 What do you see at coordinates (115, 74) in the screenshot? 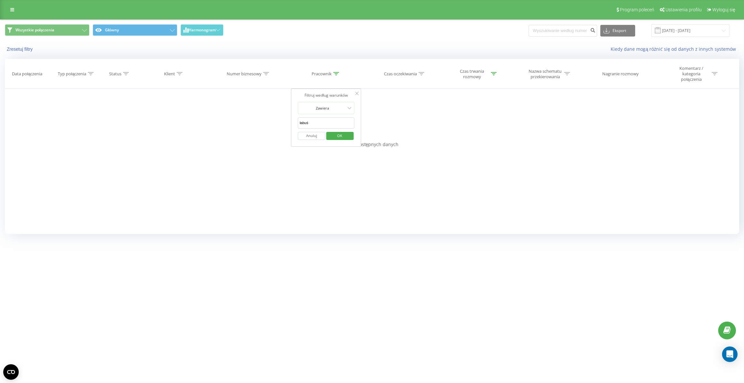
I see `div: Status` at bounding box center [115, 74].